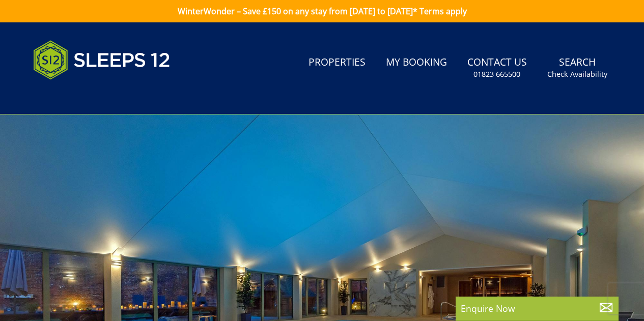  I want to click on a: My Booking, so click(416, 63).